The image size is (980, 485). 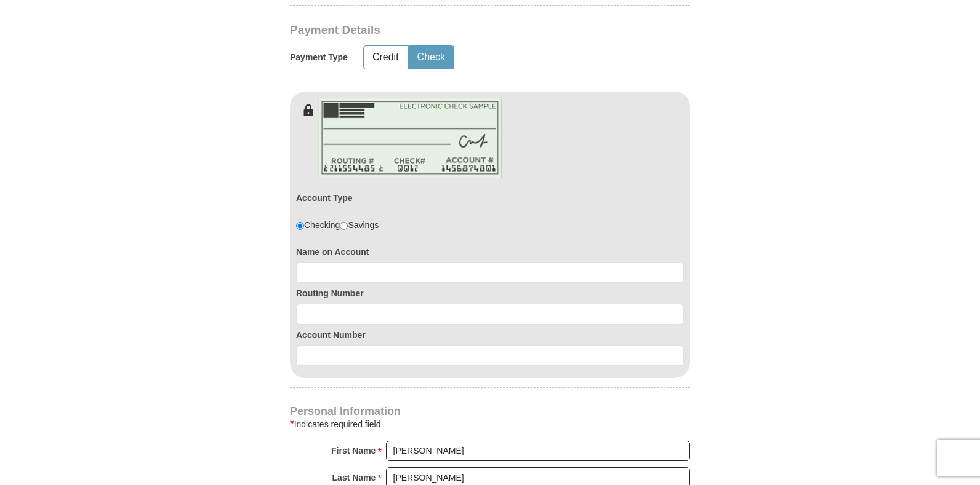 I want to click on strong: First Name, so click(x=353, y=451).